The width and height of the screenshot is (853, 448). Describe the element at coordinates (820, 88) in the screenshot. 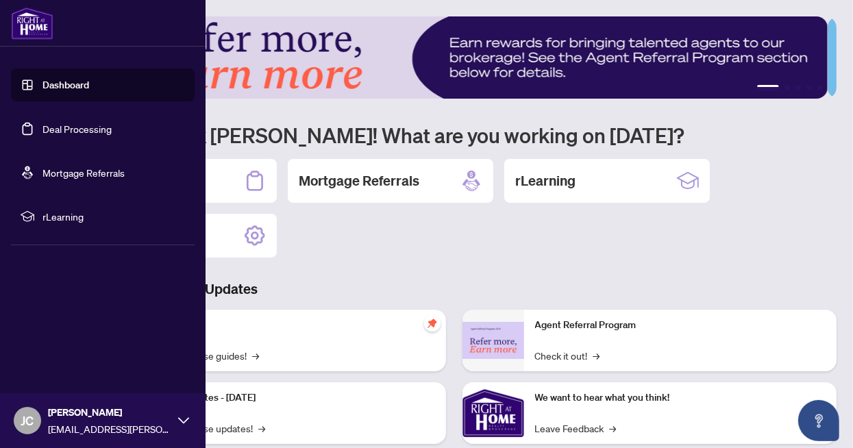

I see `button: 5` at that location.